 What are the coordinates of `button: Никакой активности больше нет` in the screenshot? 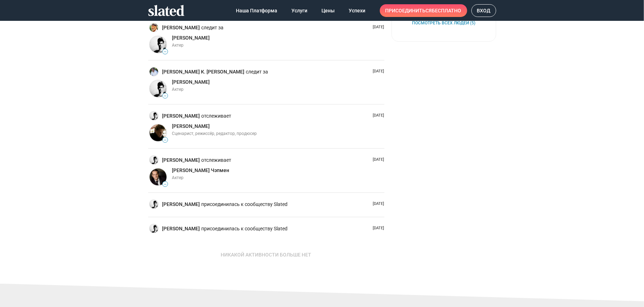 It's located at (266, 255).